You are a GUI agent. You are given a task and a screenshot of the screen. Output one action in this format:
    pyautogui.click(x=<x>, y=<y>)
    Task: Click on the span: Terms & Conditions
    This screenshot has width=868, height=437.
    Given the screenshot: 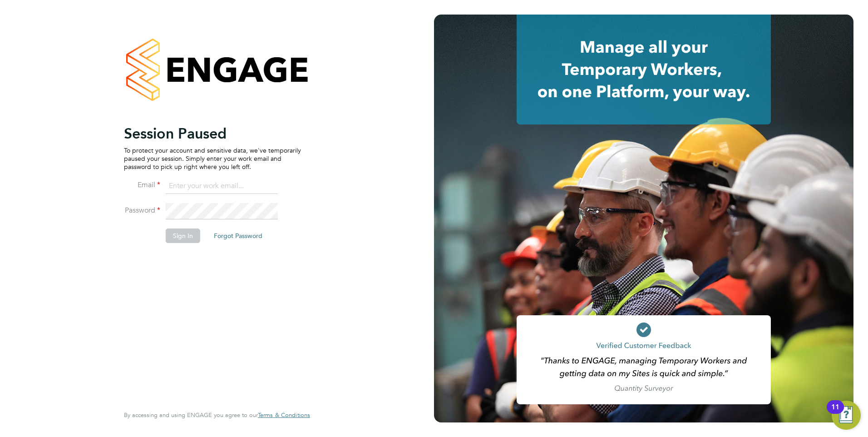 What is the action you would take?
    pyautogui.click(x=283, y=415)
    